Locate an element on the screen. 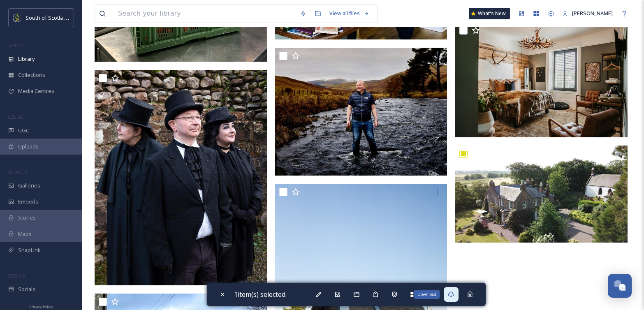  img: mostlyghostly.jpg is located at coordinates (180, 178).